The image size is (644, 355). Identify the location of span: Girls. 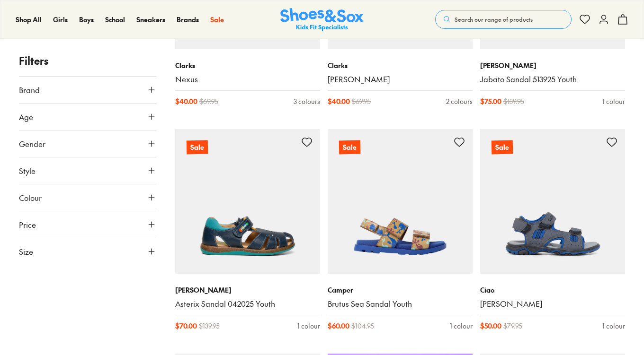
(60, 19).